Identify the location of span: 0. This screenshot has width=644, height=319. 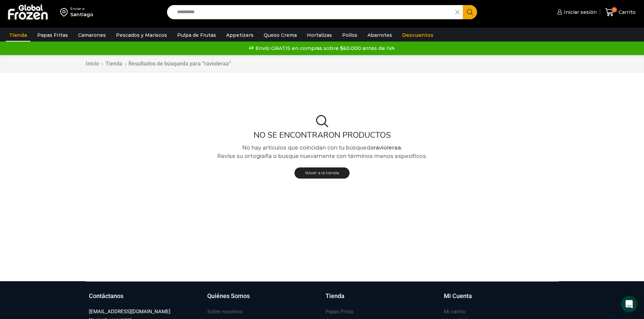
(615, 10).